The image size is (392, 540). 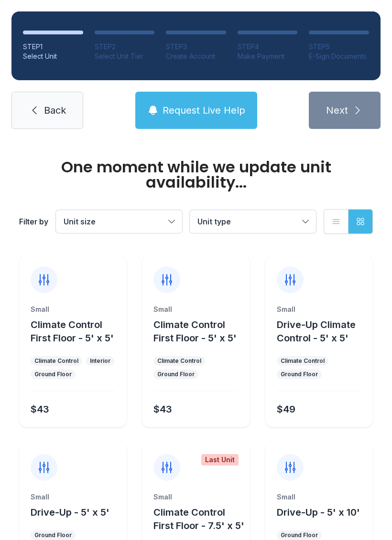 I want to click on div: STEP 1, so click(x=53, y=47).